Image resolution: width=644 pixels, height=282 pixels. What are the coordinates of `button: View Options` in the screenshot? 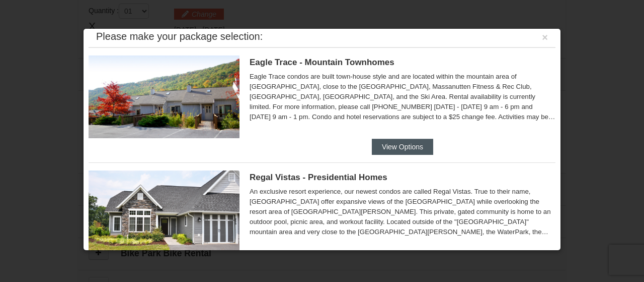 It's located at (403, 147).